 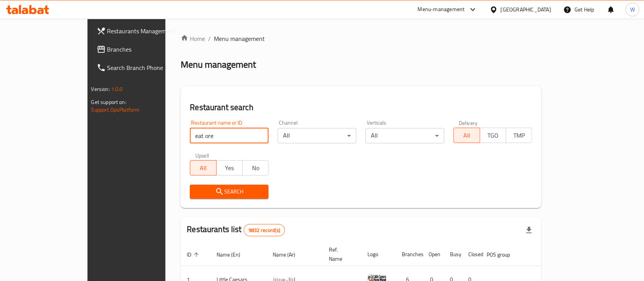 I want to click on button: TMP, so click(x=519, y=135).